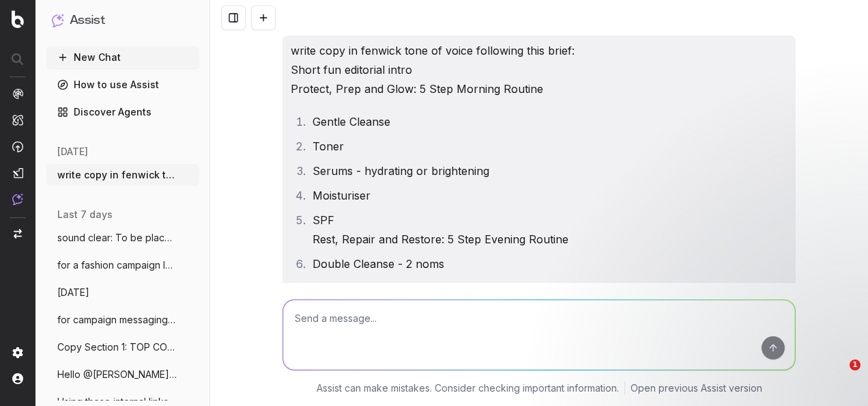 This screenshot has height=406, width=868. I want to click on img: Switch project, so click(18, 233).